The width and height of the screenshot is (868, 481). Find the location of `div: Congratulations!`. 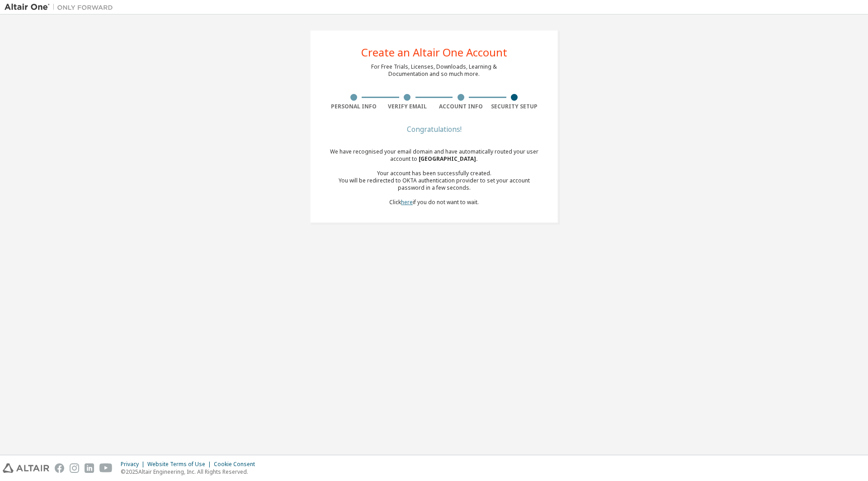

div: Congratulations! is located at coordinates (434, 129).